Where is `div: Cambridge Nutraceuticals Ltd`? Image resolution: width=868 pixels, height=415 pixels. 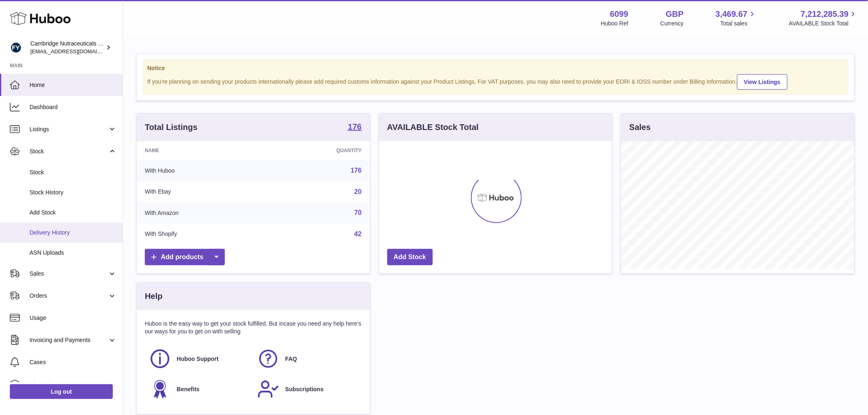 div: Cambridge Nutraceuticals Ltd is located at coordinates (67, 48).